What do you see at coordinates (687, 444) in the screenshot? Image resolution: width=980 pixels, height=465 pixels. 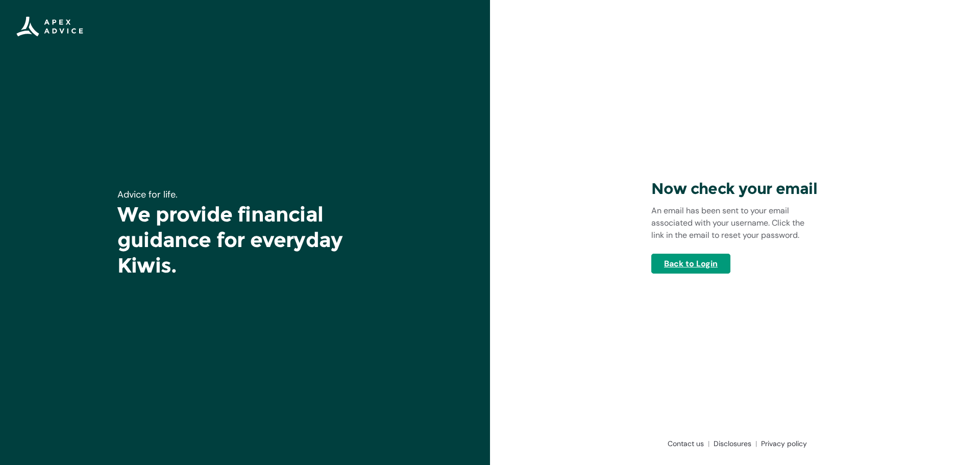 I see `a: Contact us` at bounding box center [687, 444].